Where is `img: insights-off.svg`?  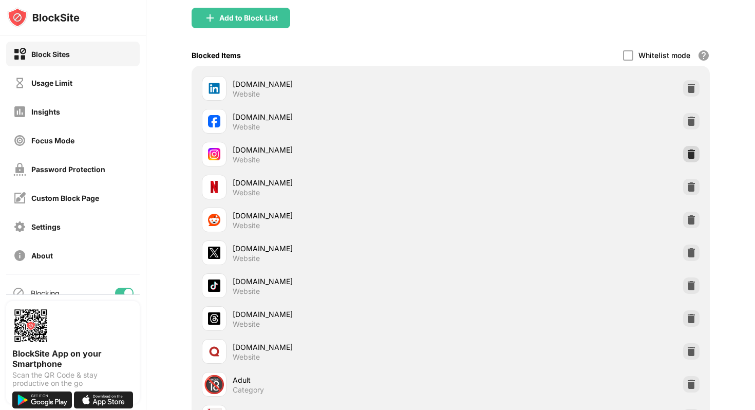
img: insights-off.svg is located at coordinates (20, 111).